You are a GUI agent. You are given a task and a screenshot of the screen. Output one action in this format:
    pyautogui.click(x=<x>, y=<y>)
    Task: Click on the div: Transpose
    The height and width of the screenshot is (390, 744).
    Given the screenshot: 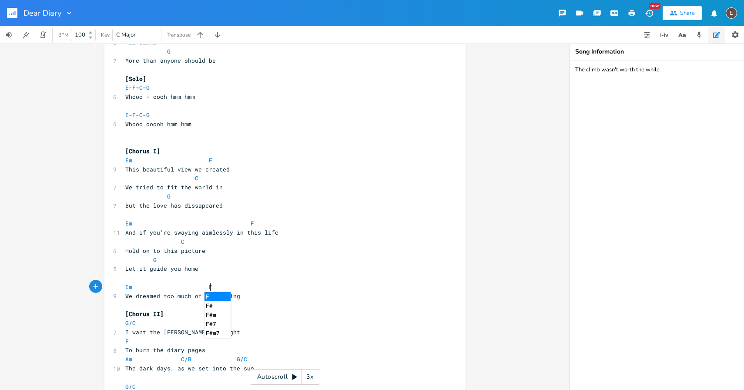 What is the action you would take?
    pyautogui.click(x=178, y=35)
    